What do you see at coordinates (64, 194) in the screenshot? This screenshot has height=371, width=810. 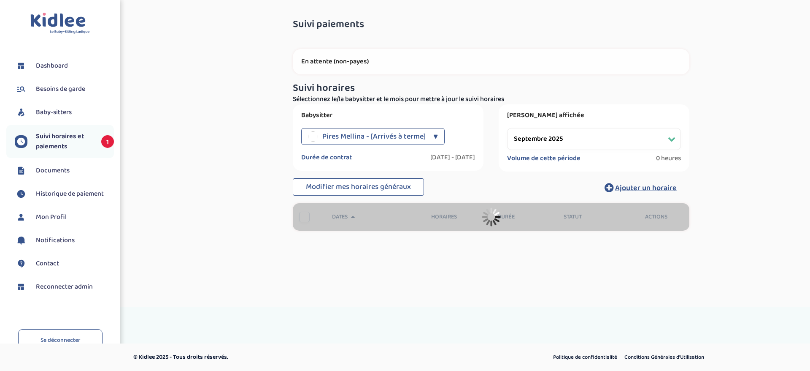 I see `a: Historique de paiement` at bounding box center [64, 194].